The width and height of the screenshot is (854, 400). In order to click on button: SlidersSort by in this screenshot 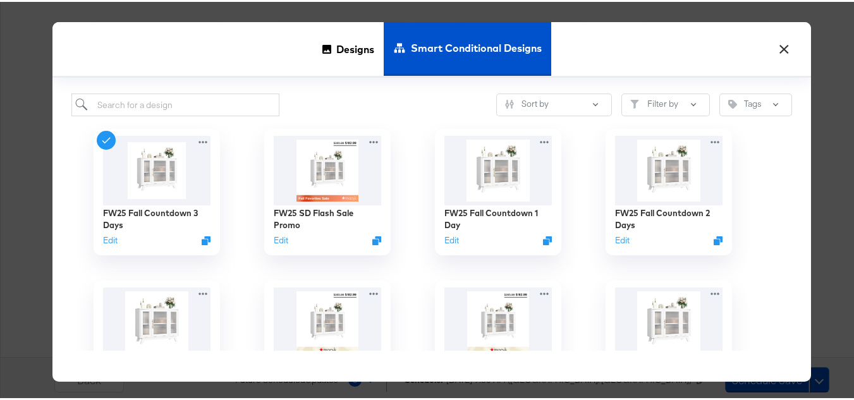, I will do `click(554, 103)`.